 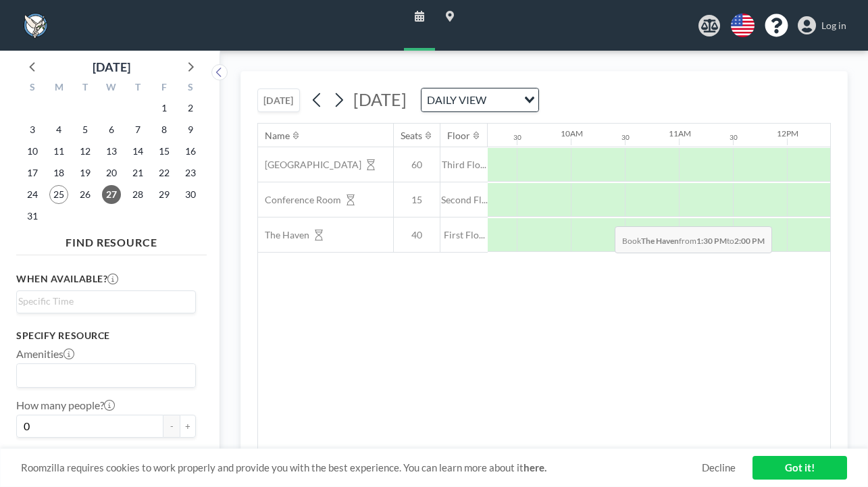 I want to click on span: Log in, so click(x=833, y=25).